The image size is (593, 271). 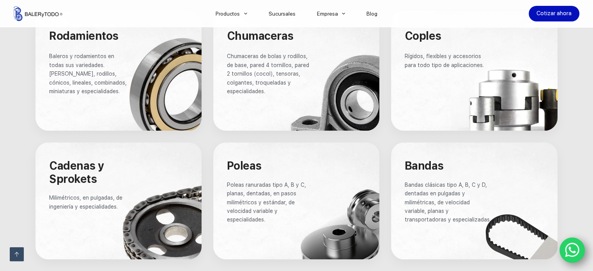 What do you see at coordinates (424, 166) in the screenshot?
I see `span: Bandas` at bounding box center [424, 166].